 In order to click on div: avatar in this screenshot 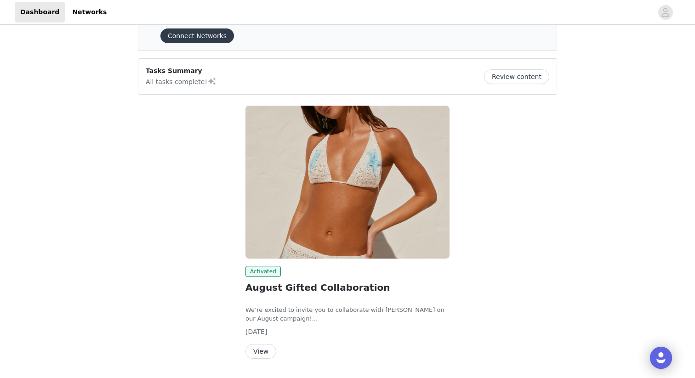, I will do `click(665, 12)`.